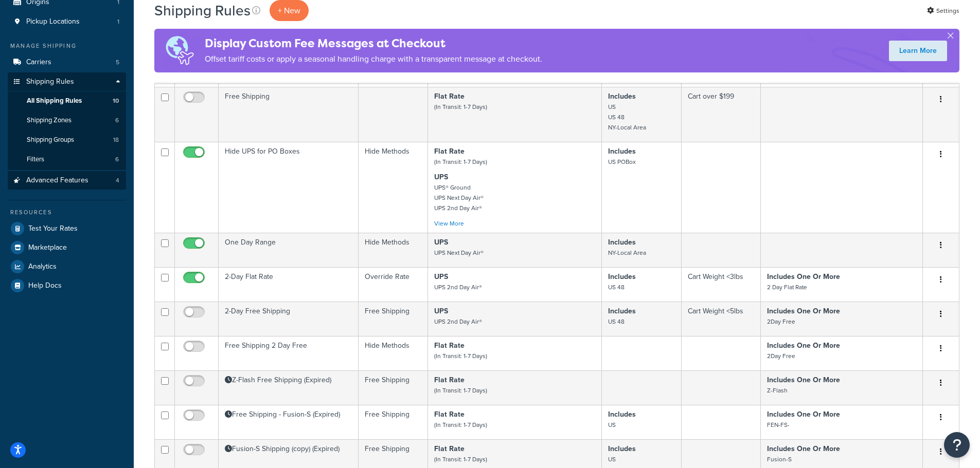 This screenshot has width=980, height=468. I want to click on td: 2-Day Flat Rate, so click(289, 284).